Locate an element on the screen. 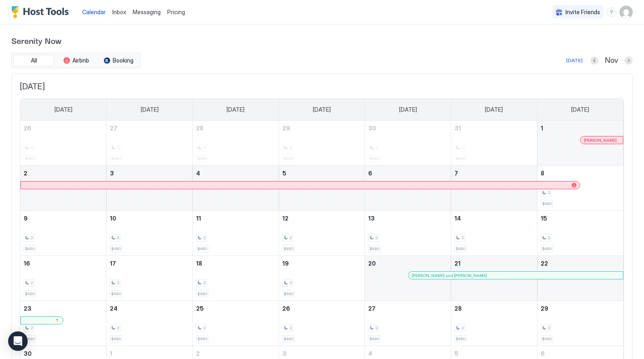  td: November 24, 2025 is located at coordinates (150, 323).